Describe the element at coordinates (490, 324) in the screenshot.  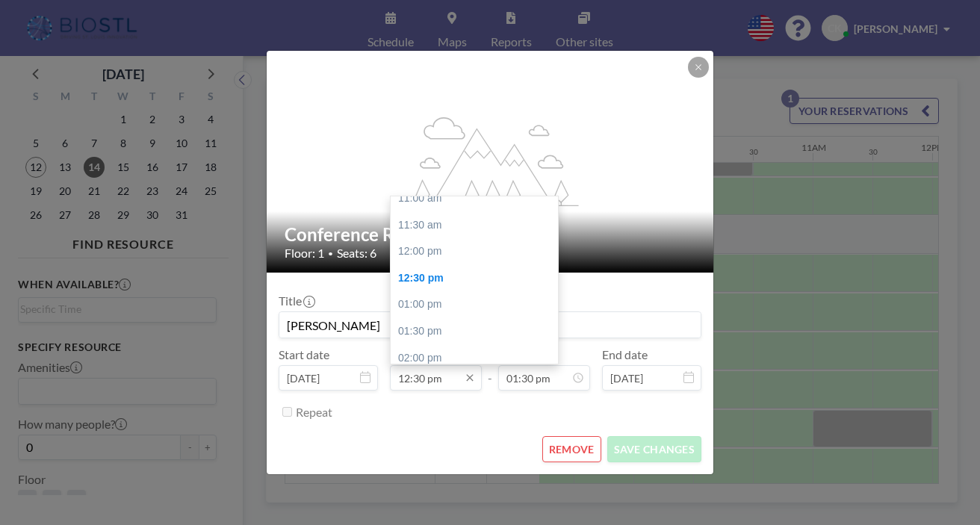
I see `input: (No title)` at that location.